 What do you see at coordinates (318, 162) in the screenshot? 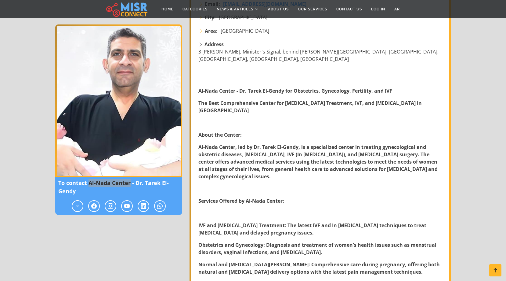
I see `strong: Al-Nada Center, led by Dr. Tarek El-Gendy, is a specialized center in treating gynecological and ...` at bounding box center [318, 162].